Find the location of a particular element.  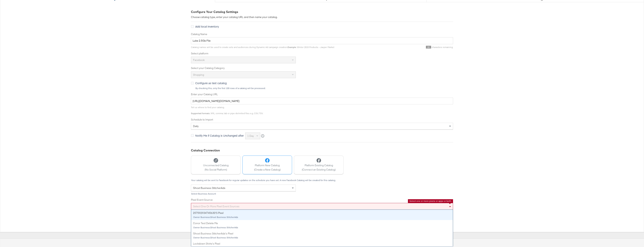

span: Platform New Catalog is located at coordinates (267, 165).